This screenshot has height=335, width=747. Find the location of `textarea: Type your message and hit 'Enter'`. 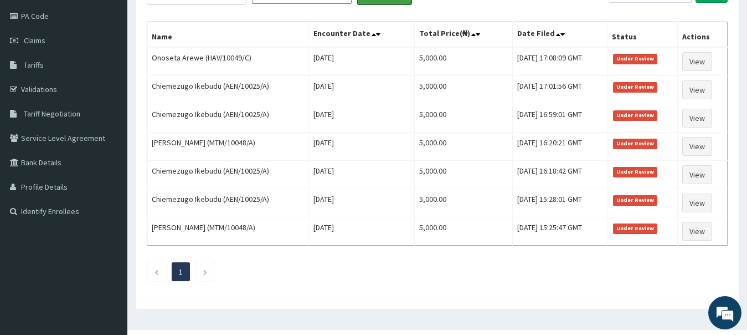

textarea: Type your message and hit 'Enter' is located at coordinates (108, 239).